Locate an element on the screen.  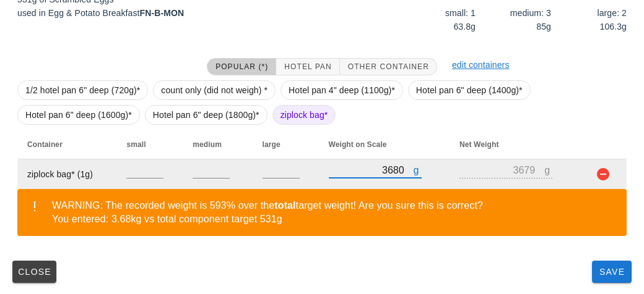
span: Hotel Pan is located at coordinates (307, 67).